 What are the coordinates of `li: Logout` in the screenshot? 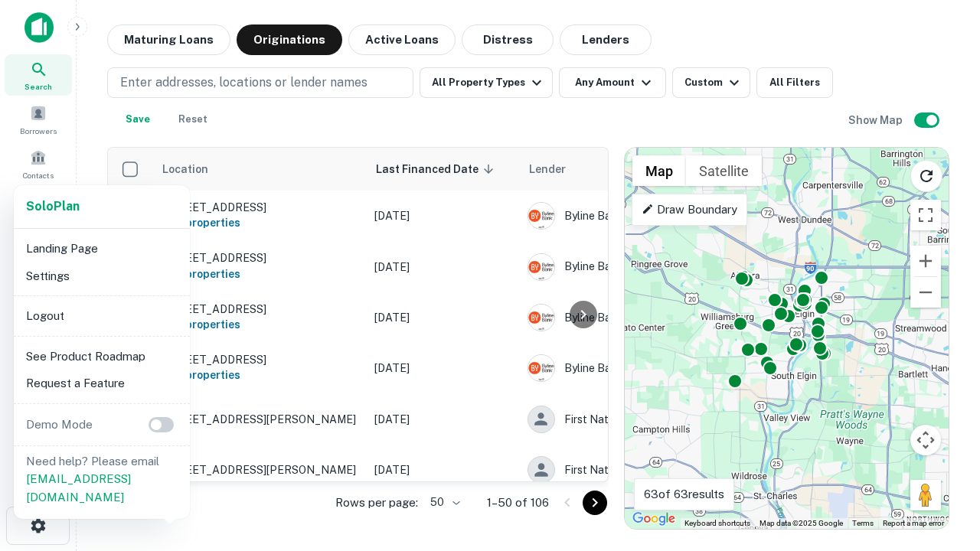 It's located at (102, 316).